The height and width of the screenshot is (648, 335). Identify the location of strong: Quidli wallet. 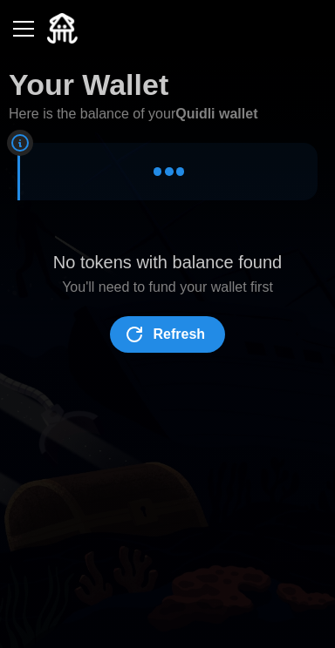
(216, 113).